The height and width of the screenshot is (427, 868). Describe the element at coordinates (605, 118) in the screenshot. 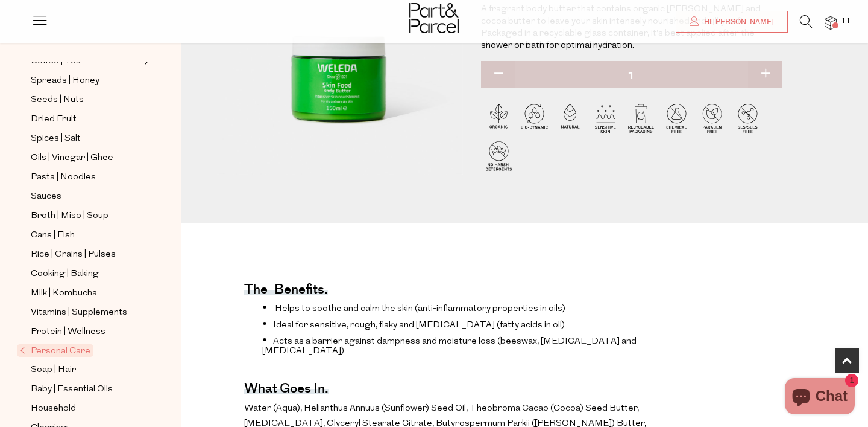

I see `img: P_P-ICONS-Live_Bec_V11_Sensitive_Skin.svg` at that location.